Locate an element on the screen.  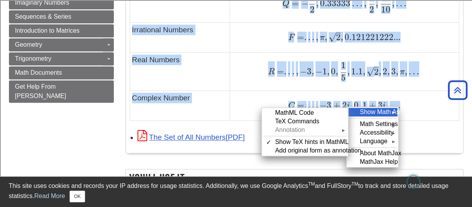
div: Language is located at coordinates (372, 141).